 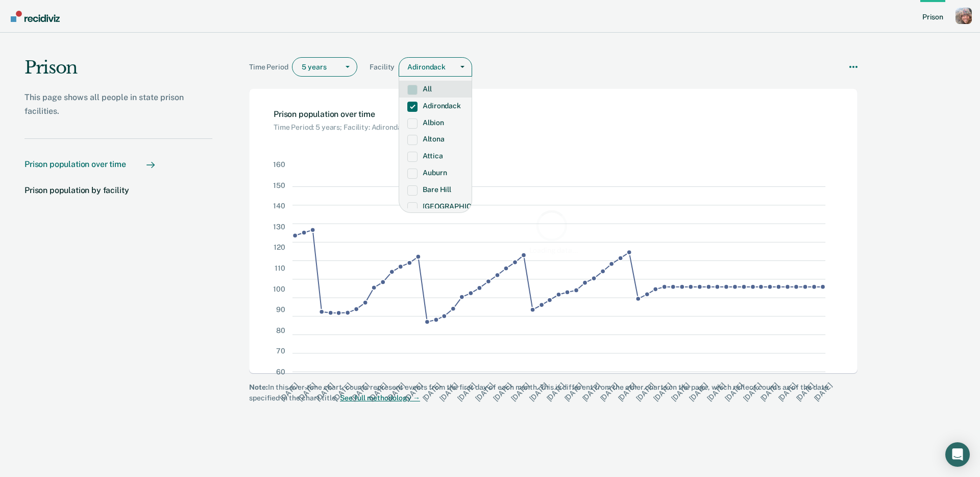 What do you see at coordinates (436, 89) in the screenshot?
I see `label: All` at bounding box center [436, 89].